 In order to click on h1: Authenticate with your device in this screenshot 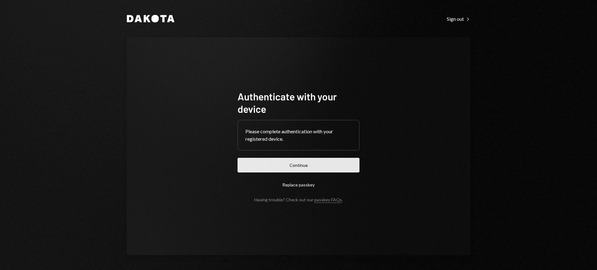, I will do `click(299, 103)`.